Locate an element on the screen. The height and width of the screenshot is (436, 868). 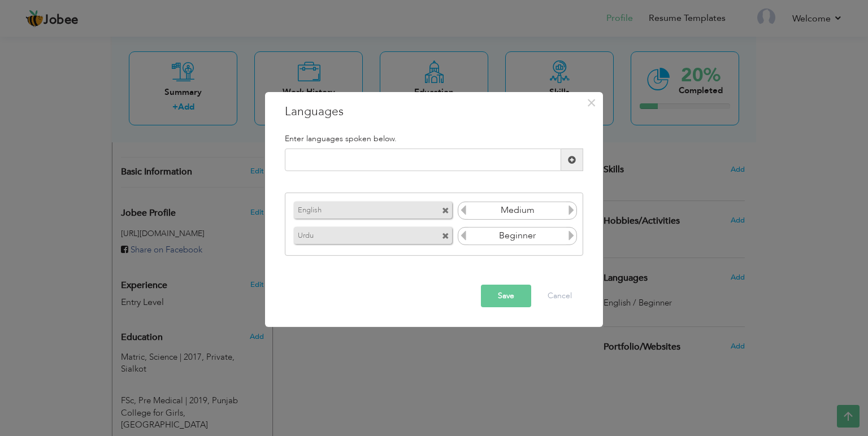
button: Cancel is located at coordinates (559, 296).